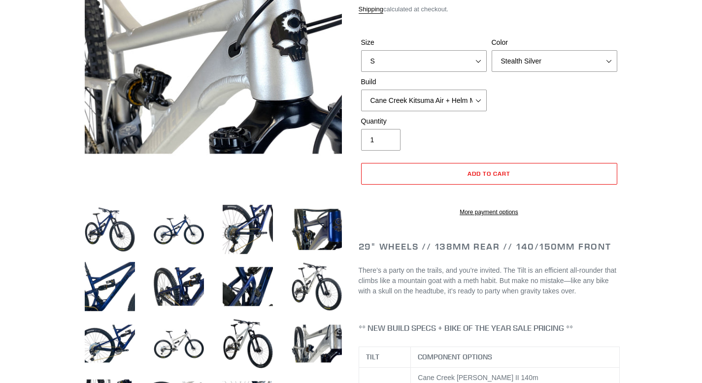 Image resolution: width=702 pixels, height=383 pixels. What do you see at coordinates (515, 357) in the screenshot?
I see `th: COMPONENT OPTIONS` at bounding box center [515, 357].